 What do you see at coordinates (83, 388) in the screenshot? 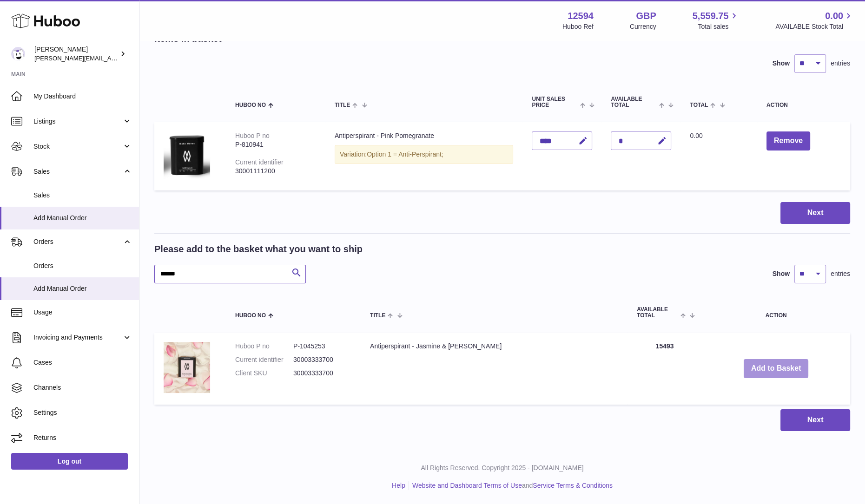
I see `span: Channels` at bounding box center [83, 388].